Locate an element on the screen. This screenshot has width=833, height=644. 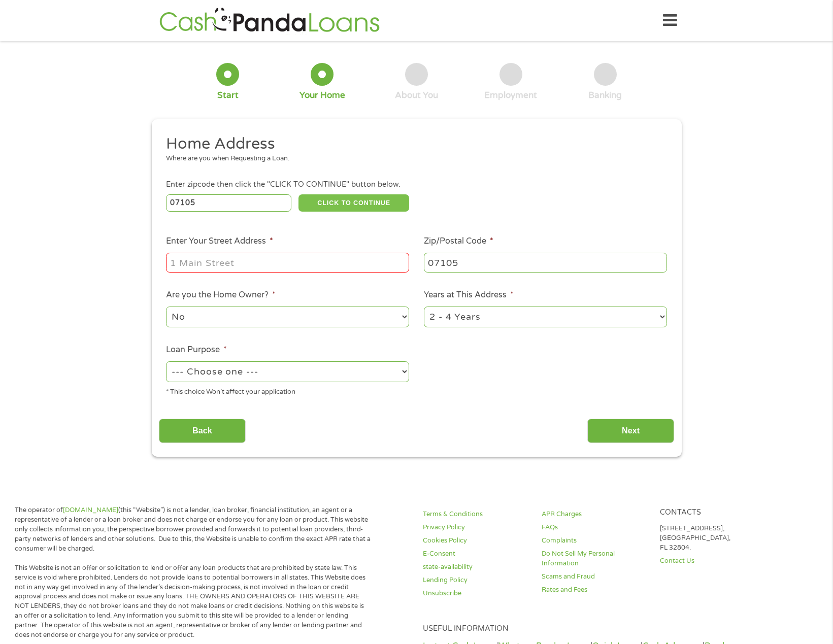
p: This Website is not an offer or solicitation to lend or offer any loan products that are prohibit... is located at coordinates (193, 601).